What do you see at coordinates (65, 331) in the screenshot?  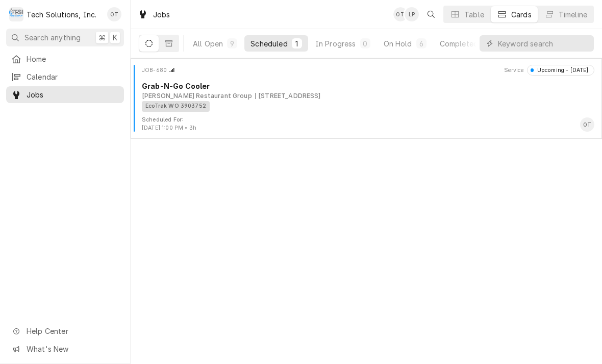 I see `a: Go to Help Center` at bounding box center [65, 331].